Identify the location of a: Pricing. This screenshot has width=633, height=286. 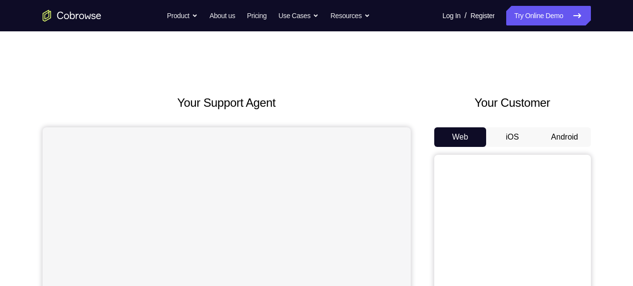
(256, 16).